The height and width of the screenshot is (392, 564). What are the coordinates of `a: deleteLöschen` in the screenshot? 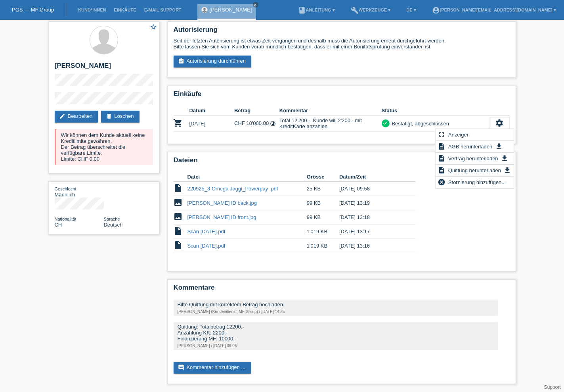 It's located at (120, 117).